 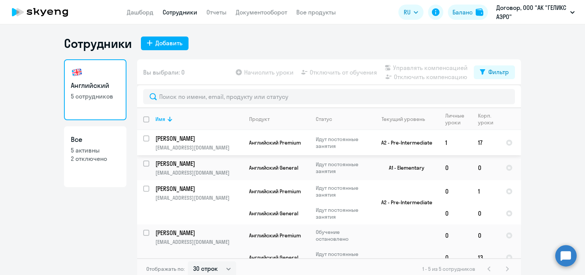 I want to click on button: RU, so click(x=411, y=12).